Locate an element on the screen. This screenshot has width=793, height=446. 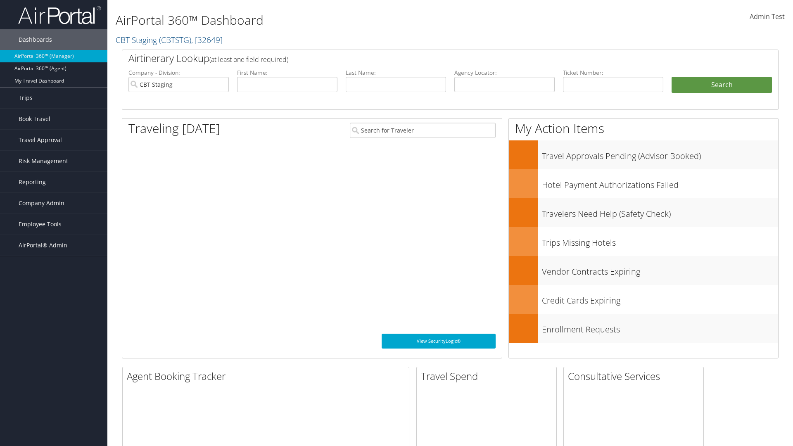
span: Employee Tools is located at coordinates (40, 224).